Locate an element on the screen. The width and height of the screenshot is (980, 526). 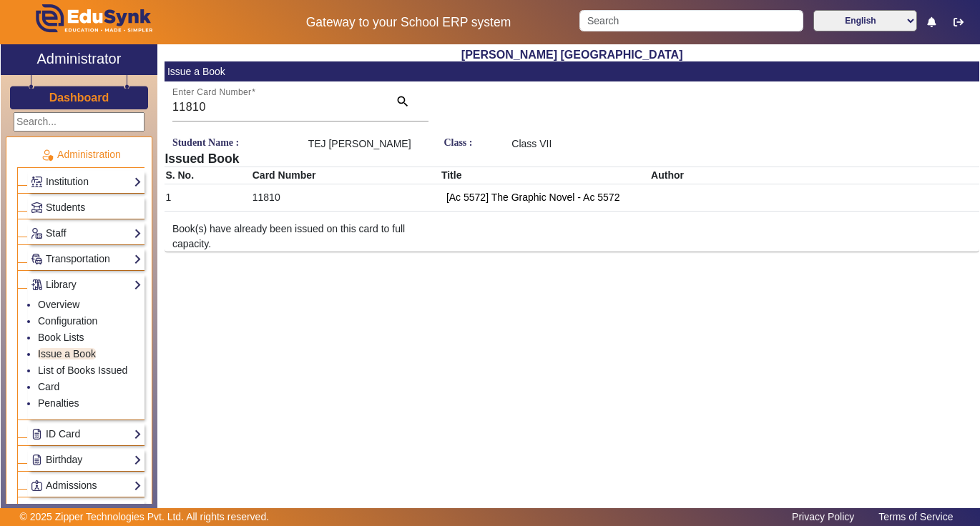
a: Administrator is located at coordinates (78, 59).